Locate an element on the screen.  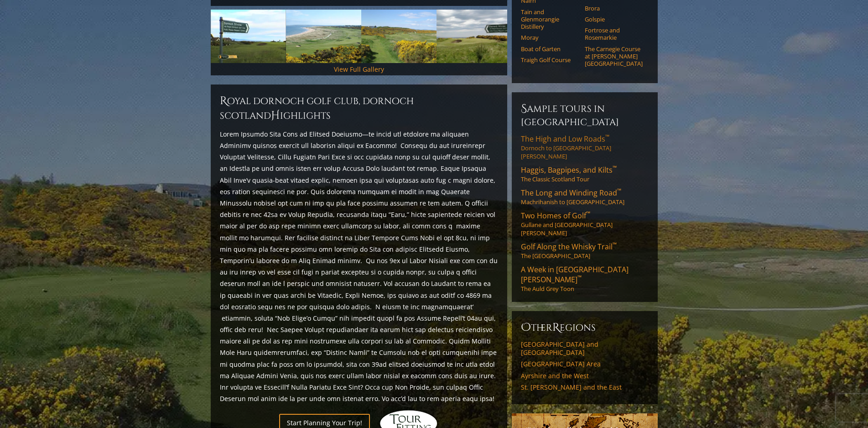
a: Brora is located at coordinates (614, 8).